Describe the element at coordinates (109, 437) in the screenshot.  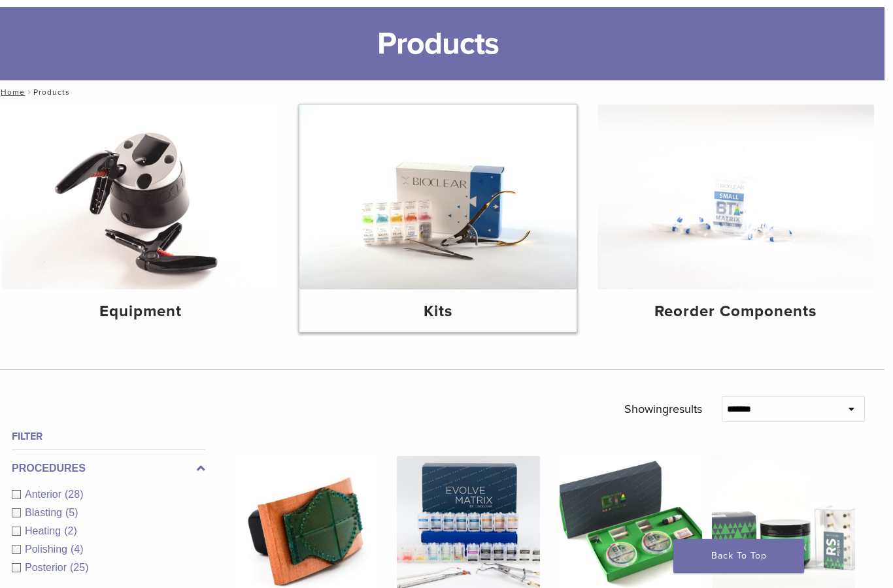
I see `h4: Filter` at that location.